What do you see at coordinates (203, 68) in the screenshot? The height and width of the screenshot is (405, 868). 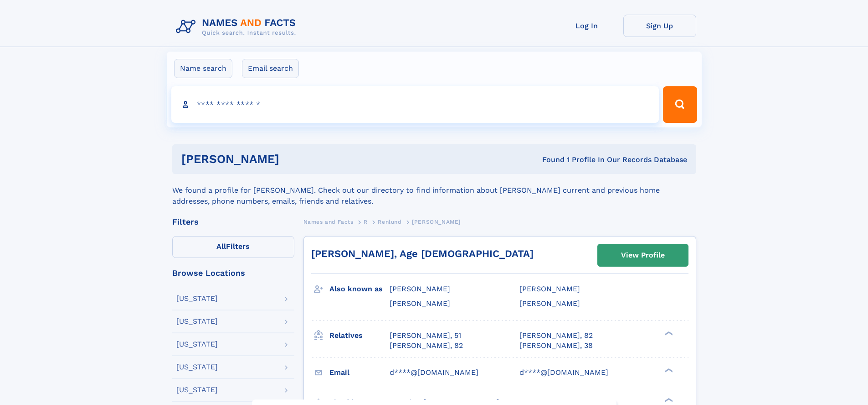 I see `label: Name search` at bounding box center [203, 68].